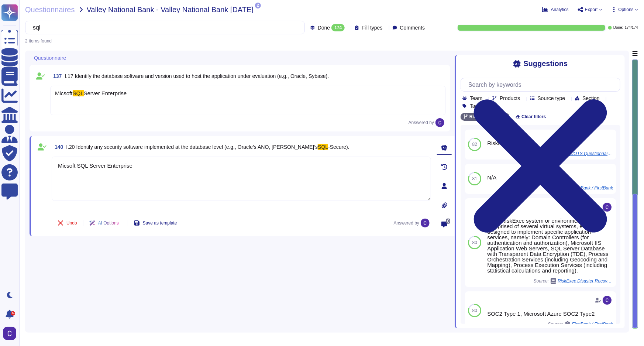 The height and width of the screenshot is (346, 644). I want to click on span: Comments, so click(413, 28).